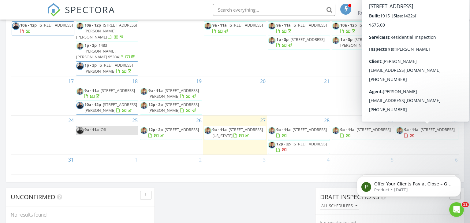 This screenshot has width=470, height=223. Describe the element at coordinates (90, 9) in the screenshot. I see `span: SPECTORA` at that location.